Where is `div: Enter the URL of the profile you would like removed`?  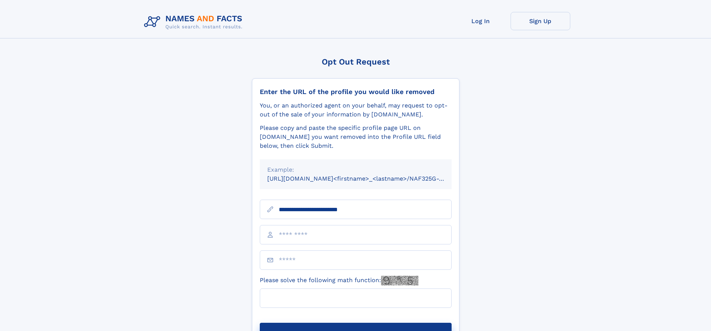 div: Enter the URL of the profile you would like removed is located at coordinates (356, 92).